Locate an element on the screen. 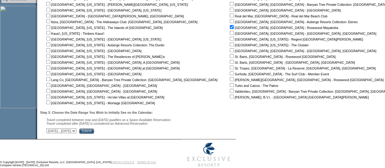  nobr: Turks and Caicos - The Palms is located at coordinates (253, 86).